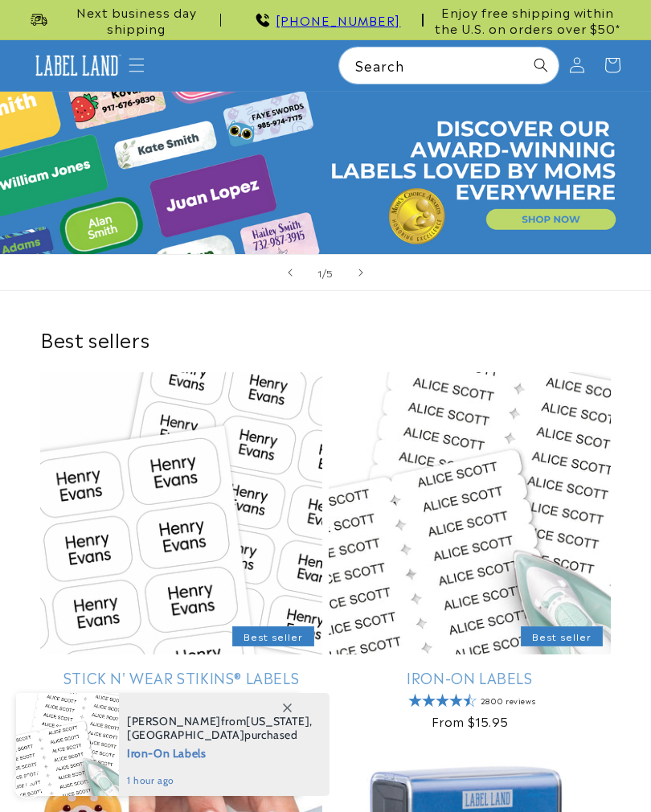 The image size is (651, 812). Describe the element at coordinates (137, 65) in the screenshot. I see `summary: Menu` at that location.